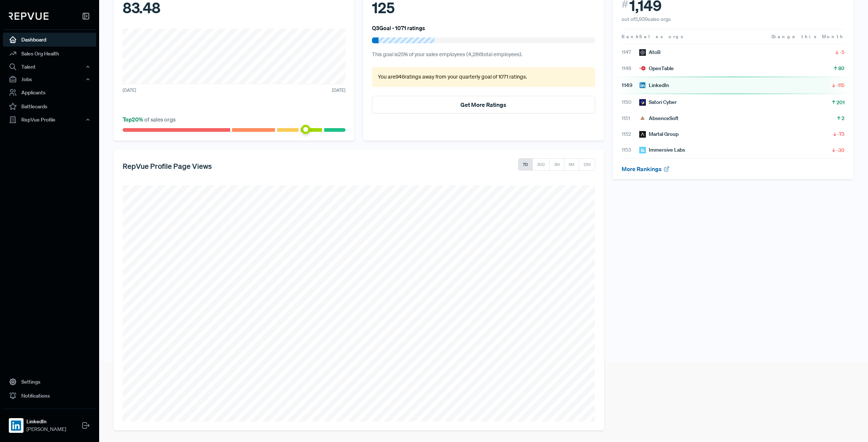 This screenshot has width=868, height=442. Describe the element at coordinates (557, 164) in the screenshot. I see `button: 3M` at that location.